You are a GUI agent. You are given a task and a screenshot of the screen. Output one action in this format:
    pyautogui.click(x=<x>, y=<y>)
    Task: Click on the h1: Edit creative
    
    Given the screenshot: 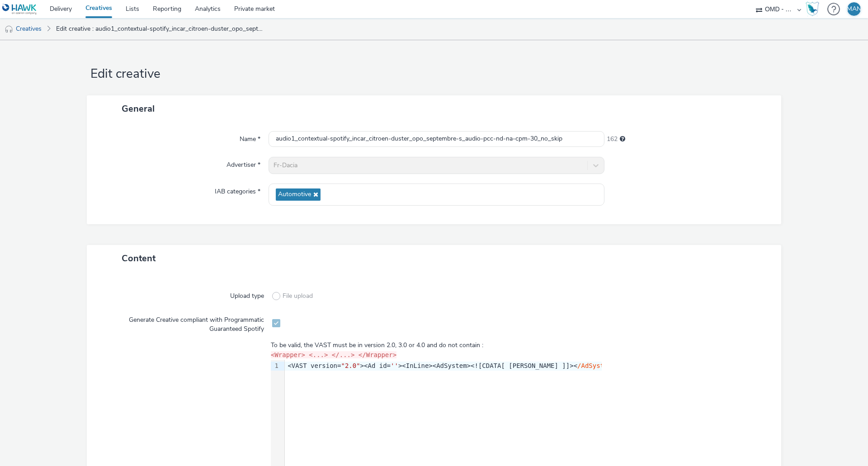 What is the action you would take?
    pyautogui.click(x=434, y=74)
    